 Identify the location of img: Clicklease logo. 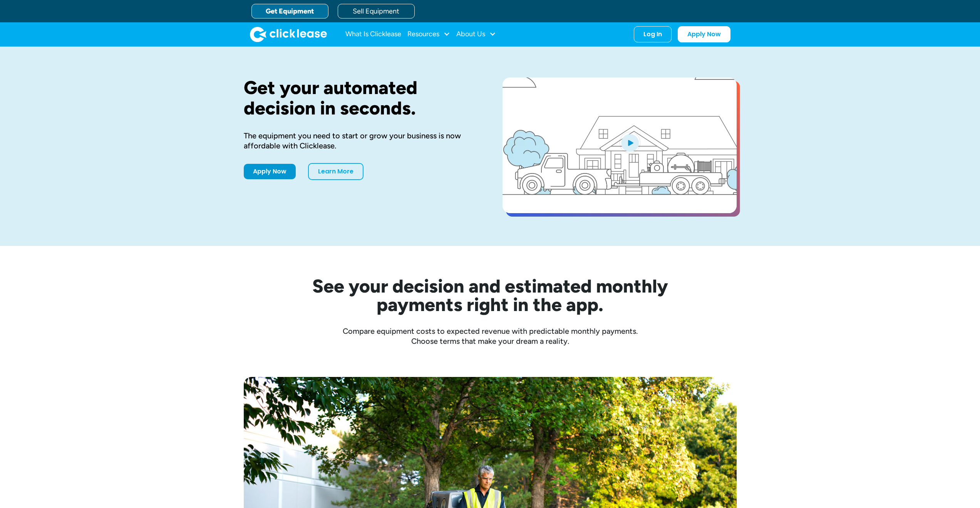
(289, 35).